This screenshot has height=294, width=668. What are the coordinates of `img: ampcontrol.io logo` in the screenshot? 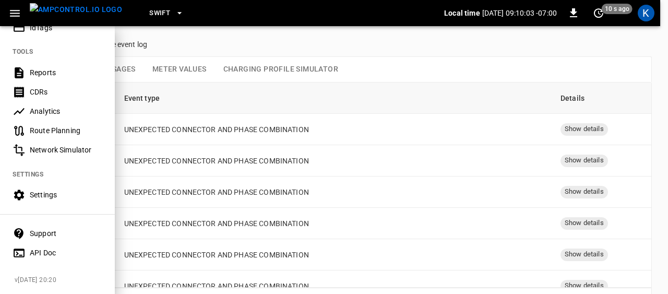 It's located at (76, 9).